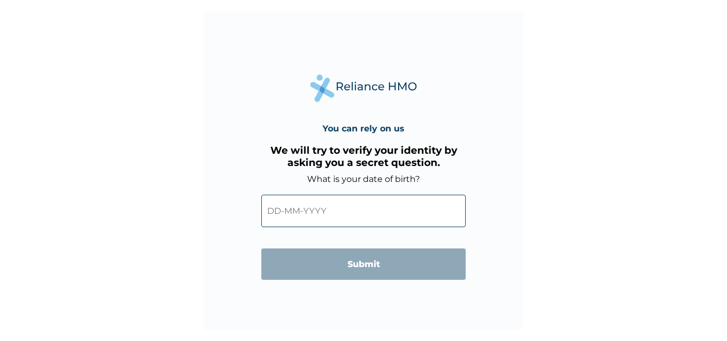  What do you see at coordinates (364, 128) in the screenshot?
I see `h4: You can rely on us` at bounding box center [364, 128].